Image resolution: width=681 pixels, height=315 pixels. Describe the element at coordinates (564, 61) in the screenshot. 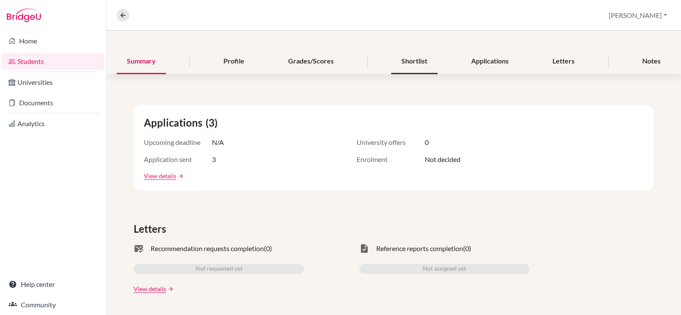

I see `div: Letters` at that location.